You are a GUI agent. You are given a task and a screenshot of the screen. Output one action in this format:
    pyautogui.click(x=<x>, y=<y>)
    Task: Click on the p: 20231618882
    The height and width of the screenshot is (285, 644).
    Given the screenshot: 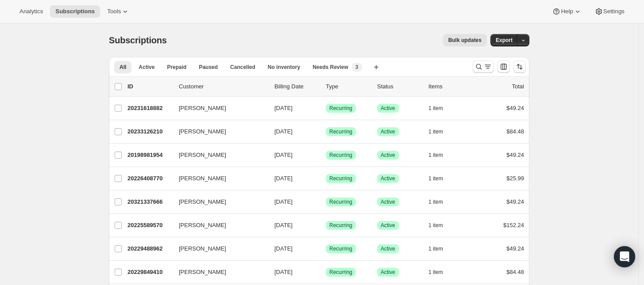 What is the action you would take?
    pyautogui.click(x=150, y=108)
    